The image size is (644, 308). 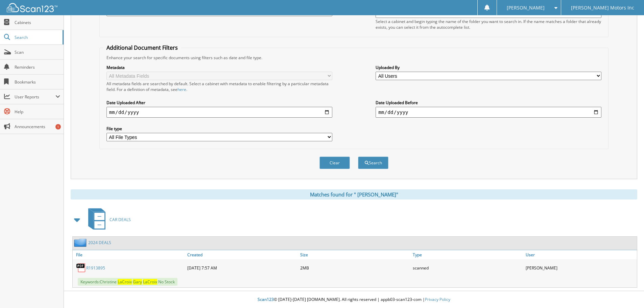 What do you see at coordinates (37, 112) in the screenshot?
I see `span: Help` at bounding box center [37, 112].